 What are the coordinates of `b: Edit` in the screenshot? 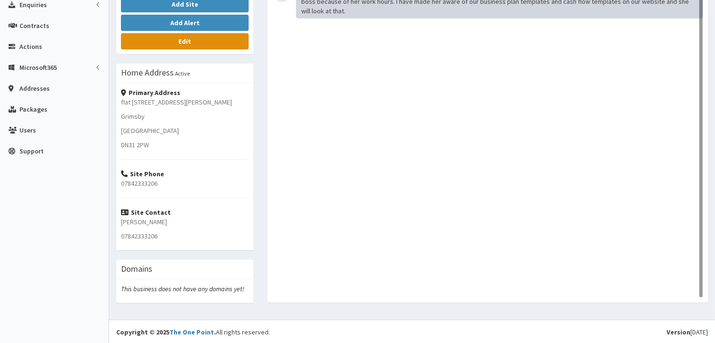 It's located at (185, 41).